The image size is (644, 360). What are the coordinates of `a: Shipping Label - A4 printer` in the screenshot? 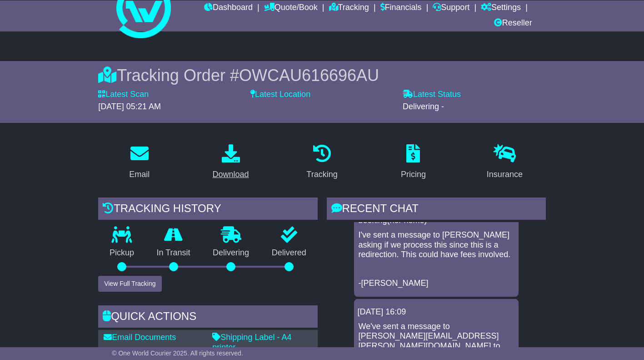 It's located at (252, 342).